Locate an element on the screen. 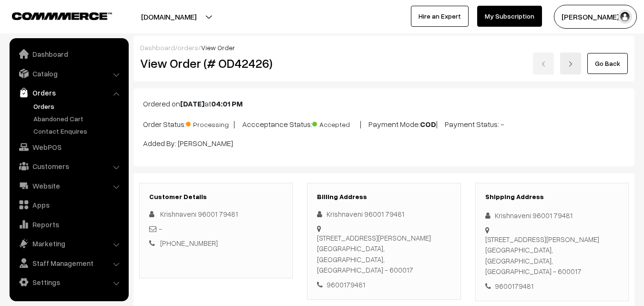 This screenshot has height=306, width=644. span: Krishnaveni 96001 79481 is located at coordinates (199, 214).